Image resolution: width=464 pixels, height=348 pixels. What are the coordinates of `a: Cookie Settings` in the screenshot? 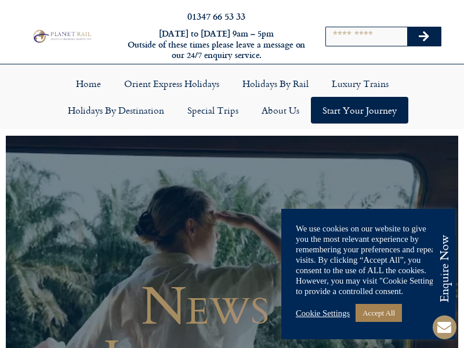 It's located at (322, 313).